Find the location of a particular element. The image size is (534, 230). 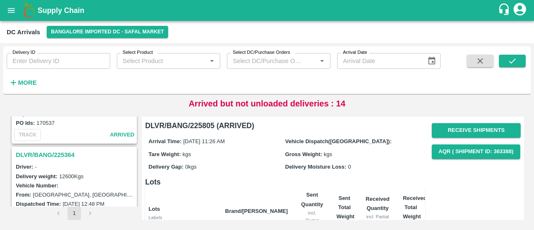

label: Select DC/Purchase Orders is located at coordinates (261, 53).